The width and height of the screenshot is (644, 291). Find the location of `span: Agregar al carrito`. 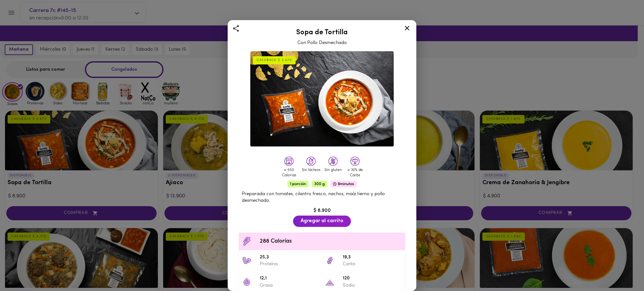

span: Agregar al carrito is located at coordinates (322, 221).